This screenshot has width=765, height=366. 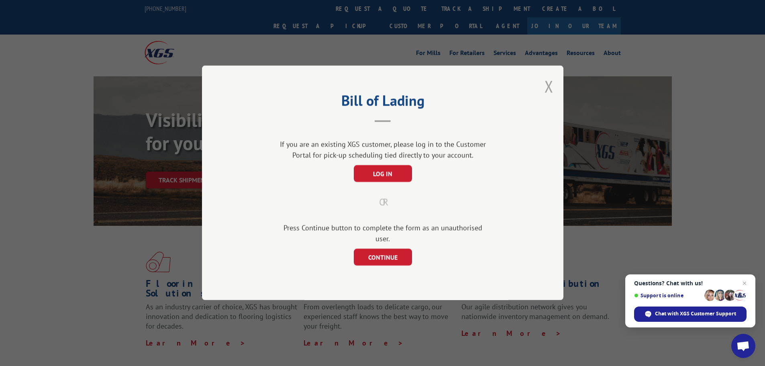 I want to click on div: Chat with XGS Customer Support, so click(x=690, y=314).